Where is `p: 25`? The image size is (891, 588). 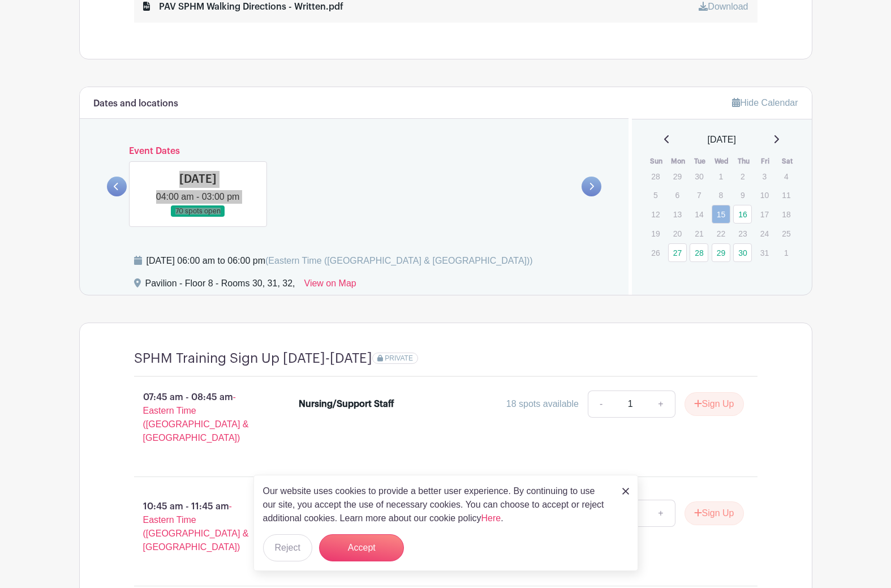 p: 25 is located at coordinates (786, 233).